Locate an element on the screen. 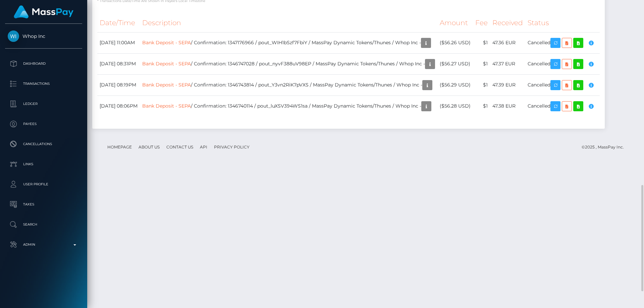 This screenshot has height=308, width=644. td: / Confirmation: 1346747028 / pout_nyvF388uV98EP / MassPay Dynamic Tokens/Thunes / Whop Inc - is located at coordinates (289, 64).